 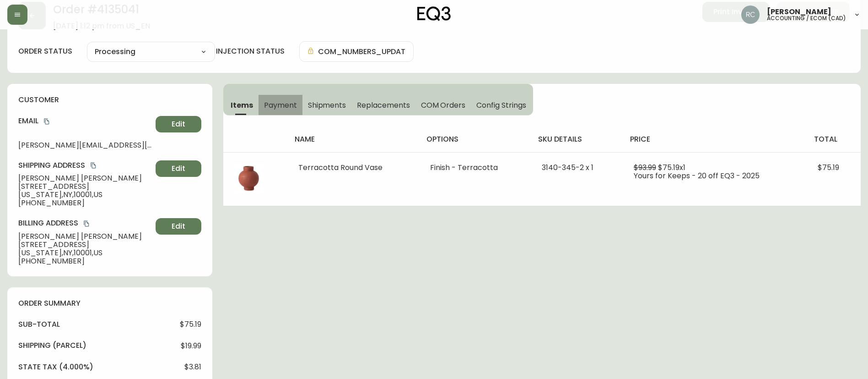 What do you see at coordinates (39, 324) in the screenshot?
I see `h4: sub-total` at bounding box center [39, 324].